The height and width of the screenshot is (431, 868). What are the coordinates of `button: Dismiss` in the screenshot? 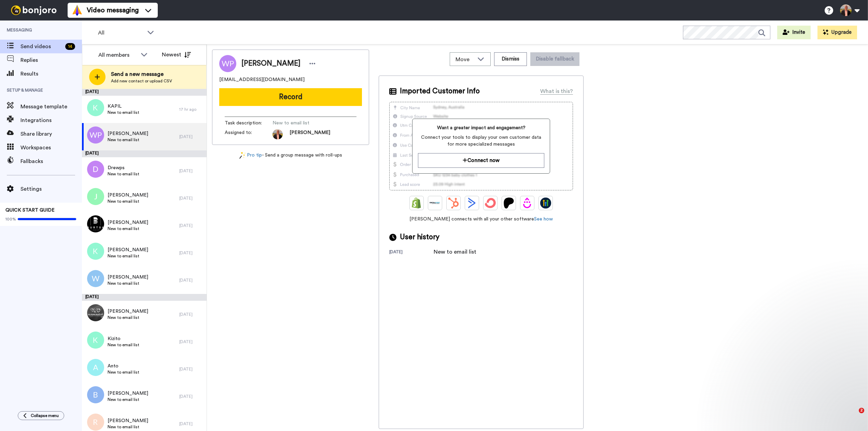 It's located at (510, 59).